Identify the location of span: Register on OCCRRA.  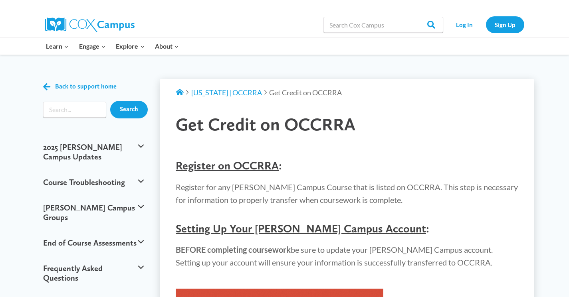
(227, 166).